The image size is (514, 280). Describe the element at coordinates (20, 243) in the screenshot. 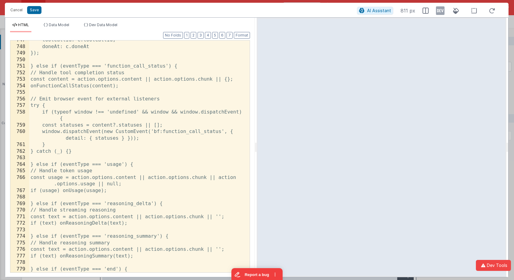

I see `div: 775` at that location.